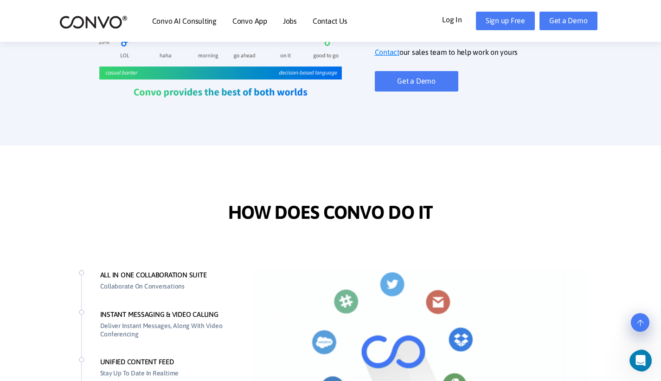 The width and height of the screenshot is (661, 381). I want to click on p: Collaborate On Conversations, so click(164, 285).